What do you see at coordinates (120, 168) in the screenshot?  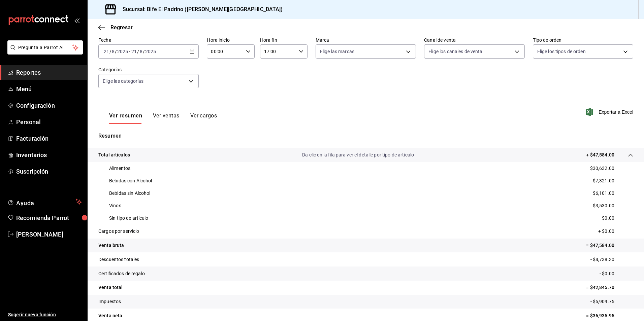 I see `p: Alimentos` at bounding box center [120, 168].